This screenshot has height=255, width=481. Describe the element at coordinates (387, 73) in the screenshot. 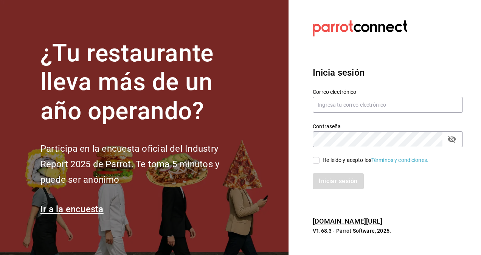

I see `h3: Inicia sesión` at that location.